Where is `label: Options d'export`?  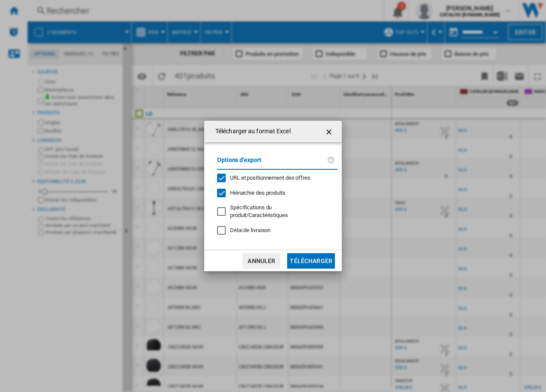
label: Options d'export is located at coordinates (272, 163).